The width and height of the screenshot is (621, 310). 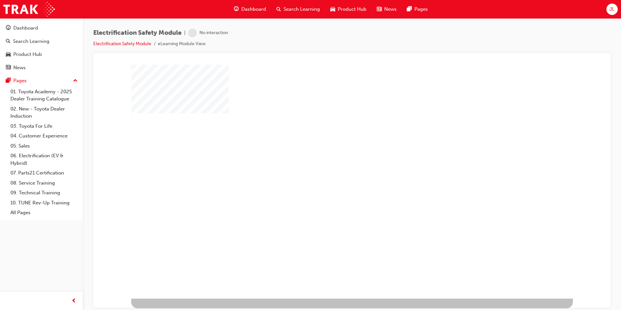 I want to click on a: Search Learning, so click(x=41, y=41).